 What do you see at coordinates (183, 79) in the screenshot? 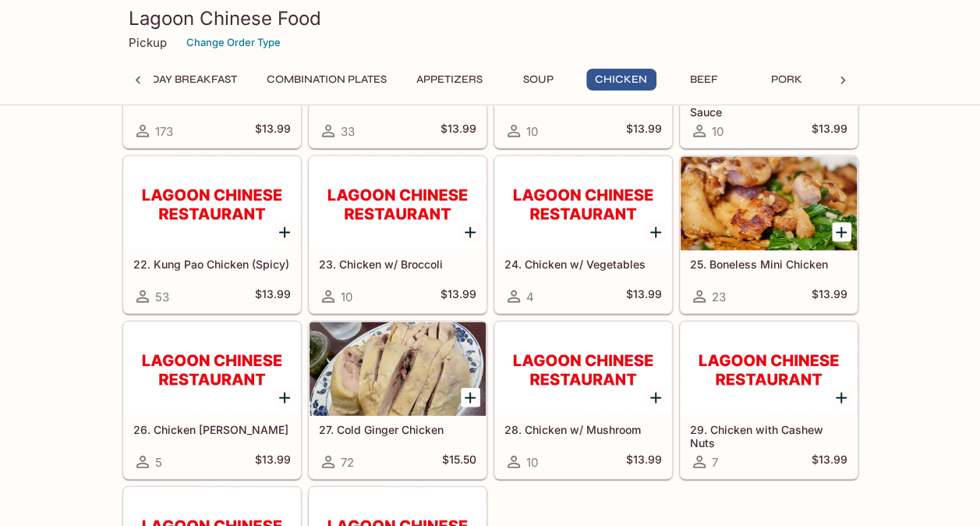
I see `button: All Day Breakfast` at bounding box center [183, 79].